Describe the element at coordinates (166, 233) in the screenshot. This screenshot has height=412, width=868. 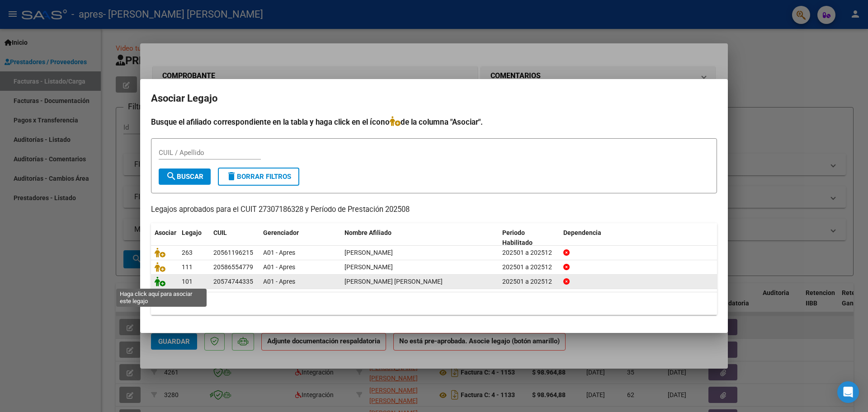
I see `span: Asociar` at that location.